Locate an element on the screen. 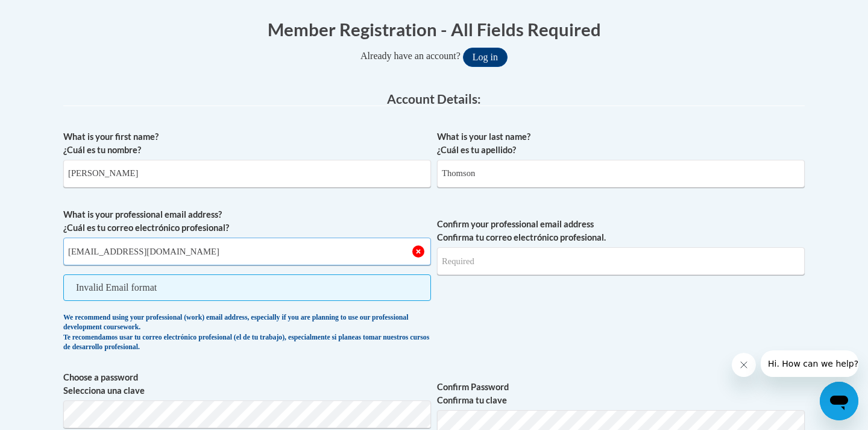 The height and width of the screenshot is (430, 868). span: Account Details: is located at coordinates (434, 98).